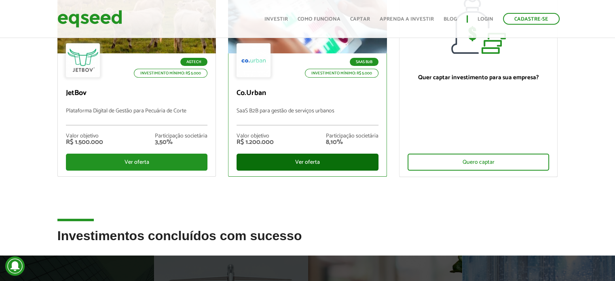  What do you see at coordinates (360, 19) in the screenshot?
I see `a: Captar` at bounding box center [360, 19].